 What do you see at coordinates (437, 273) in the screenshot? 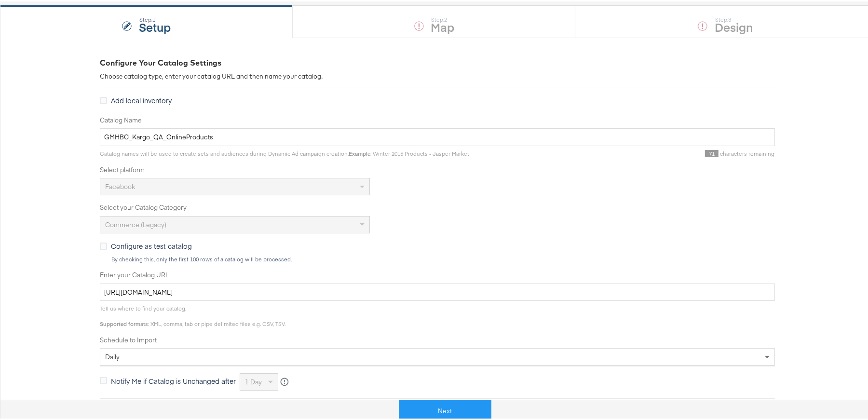
I see `label: Enter your Catalog URL` at bounding box center [437, 273].